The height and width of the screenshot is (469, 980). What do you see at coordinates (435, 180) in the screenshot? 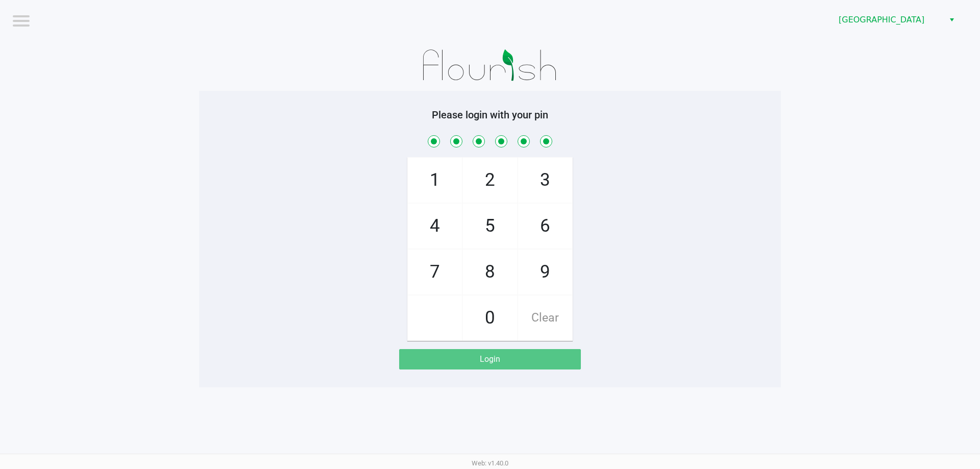
I see `span: 1` at bounding box center [435, 180].